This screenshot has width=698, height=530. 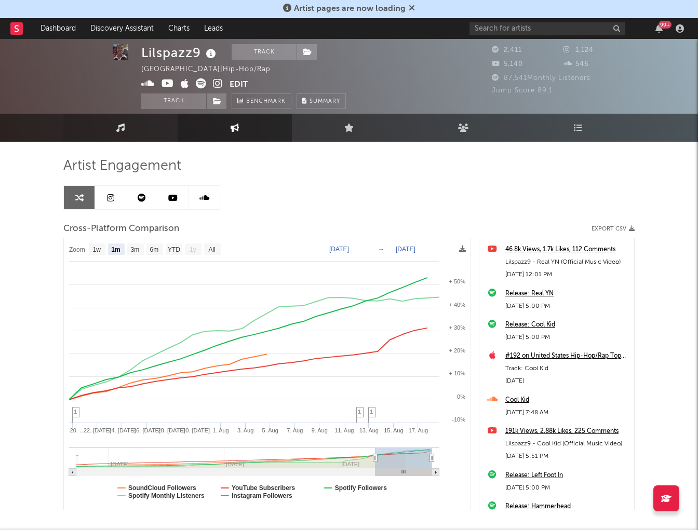 I want to click on a: 46.8k Views, 1.7k Likes, 112 Comments, so click(x=567, y=250).